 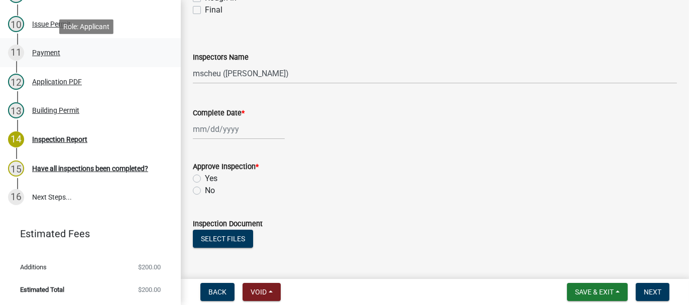 What do you see at coordinates (221, 58) in the screenshot?
I see `label: Inspectors Name` at bounding box center [221, 58].